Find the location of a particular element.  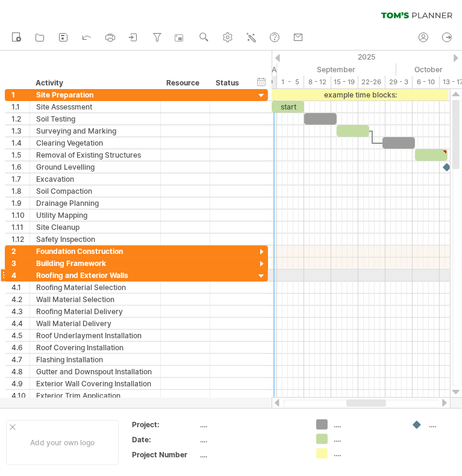

div: 4 is located at coordinates (21, 275).